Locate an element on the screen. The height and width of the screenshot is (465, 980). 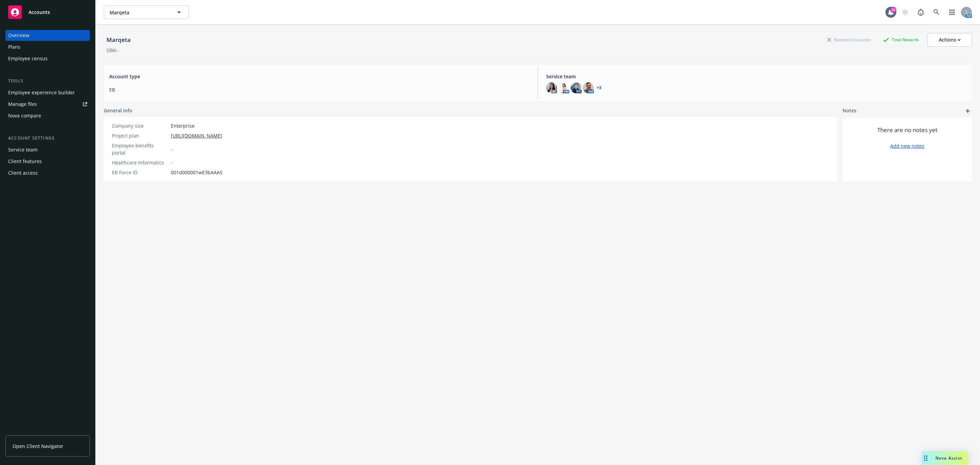
a: Plans is located at coordinates (48, 47).